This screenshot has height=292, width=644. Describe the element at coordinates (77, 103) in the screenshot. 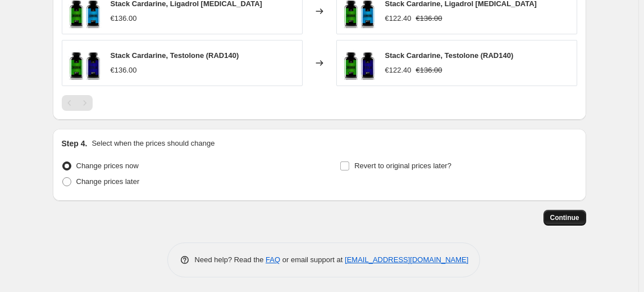

I see `nav: Pagination` at that location.